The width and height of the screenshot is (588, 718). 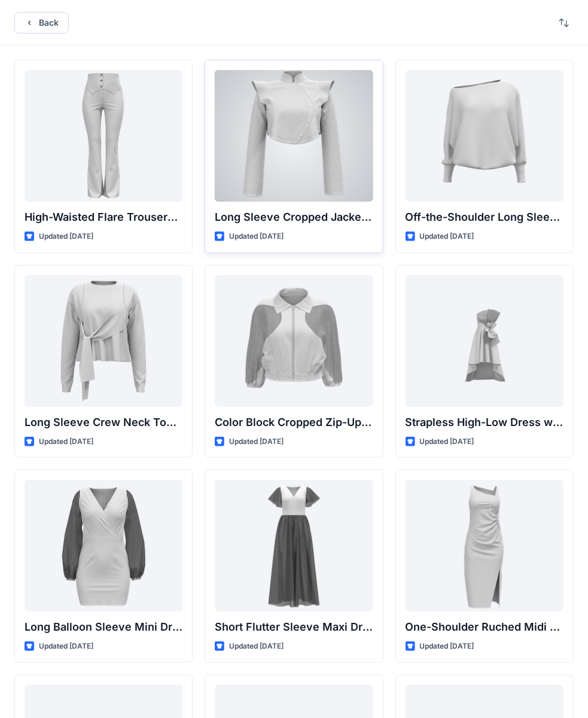 What do you see at coordinates (103, 423) in the screenshot?
I see `p: Long Sleeve Crew Neck Top with Asymmetrical Tie Detail` at bounding box center [103, 423].